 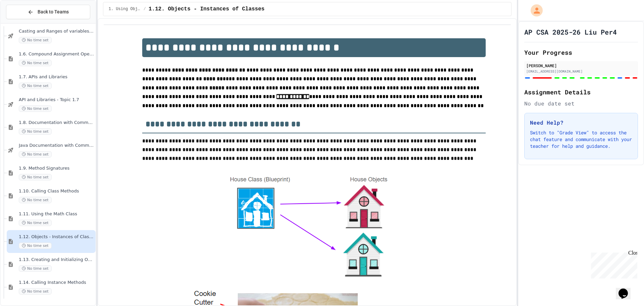 I want to click on span: 1.6. Compound Assignment Operators, so click(x=56, y=54).